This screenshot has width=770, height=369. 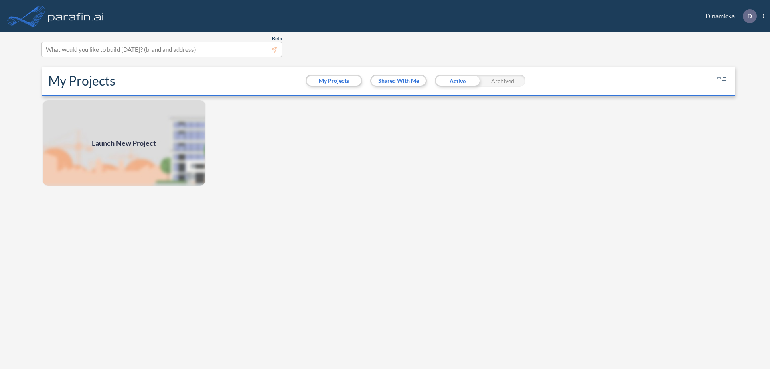 I want to click on div: Active, so click(x=457, y=81).